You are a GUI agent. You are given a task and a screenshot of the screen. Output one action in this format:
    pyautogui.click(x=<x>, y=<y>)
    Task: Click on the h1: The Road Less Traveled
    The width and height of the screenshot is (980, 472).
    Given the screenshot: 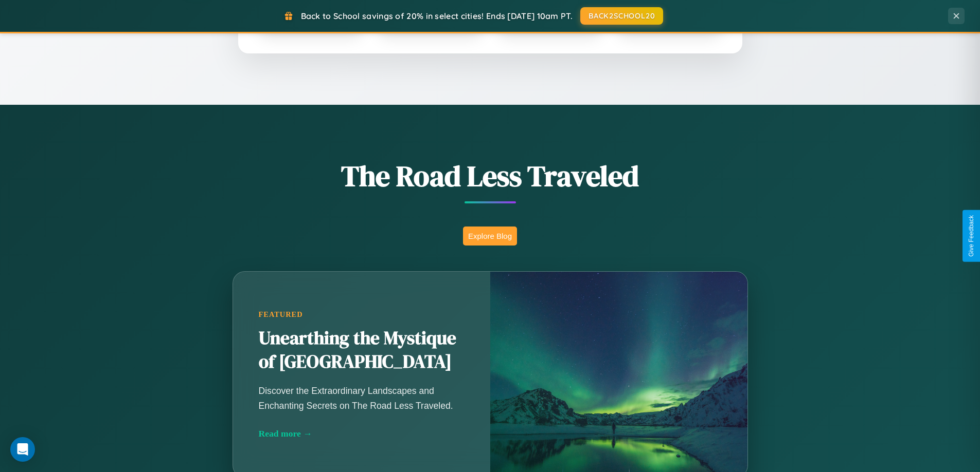 What is the action you would take?
    pyautogui.click(x=490, y=175)
    